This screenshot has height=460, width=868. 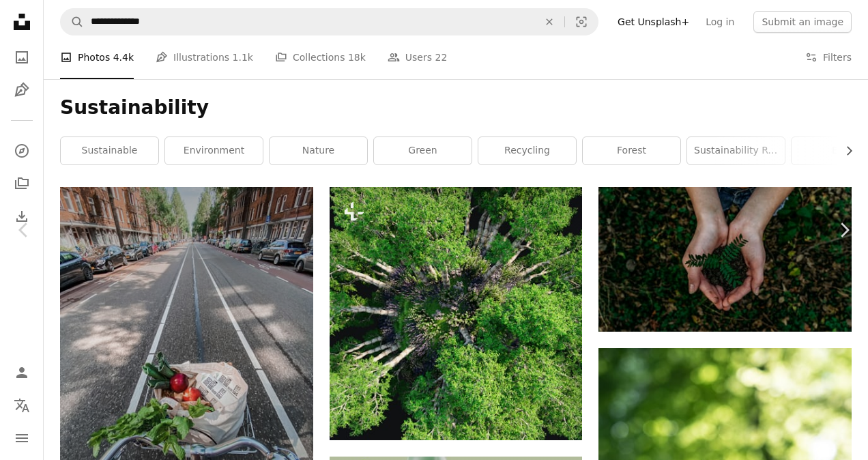 I want to click on a: forest, so click(x=631, y=151).